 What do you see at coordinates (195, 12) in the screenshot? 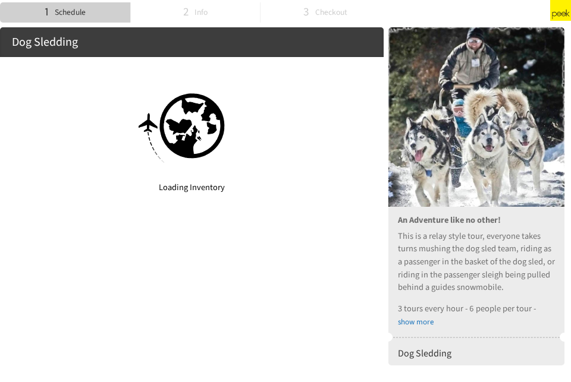
I see `li: 2 Info` at bounding box center [195, 12].